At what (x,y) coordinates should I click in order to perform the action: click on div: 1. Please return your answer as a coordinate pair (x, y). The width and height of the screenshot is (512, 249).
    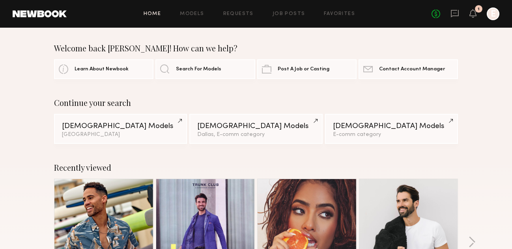
    Looking at the image, I should click on (479, 9).